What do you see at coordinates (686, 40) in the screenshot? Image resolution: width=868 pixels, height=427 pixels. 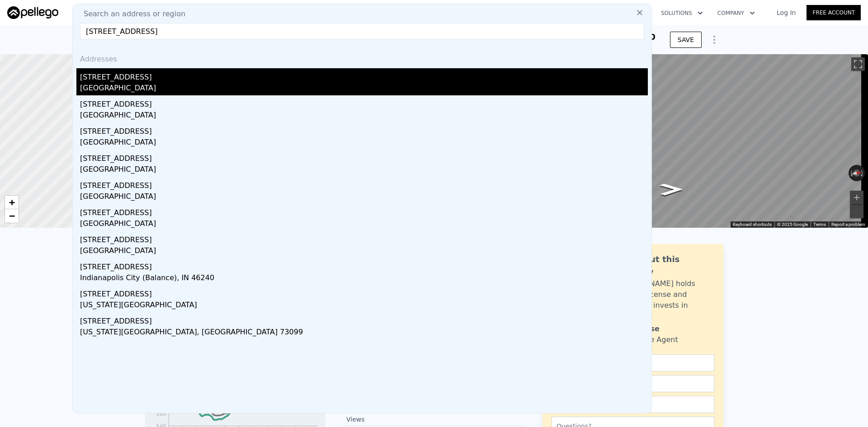 I see `button: SAVE` at bounding box center [686, 40].